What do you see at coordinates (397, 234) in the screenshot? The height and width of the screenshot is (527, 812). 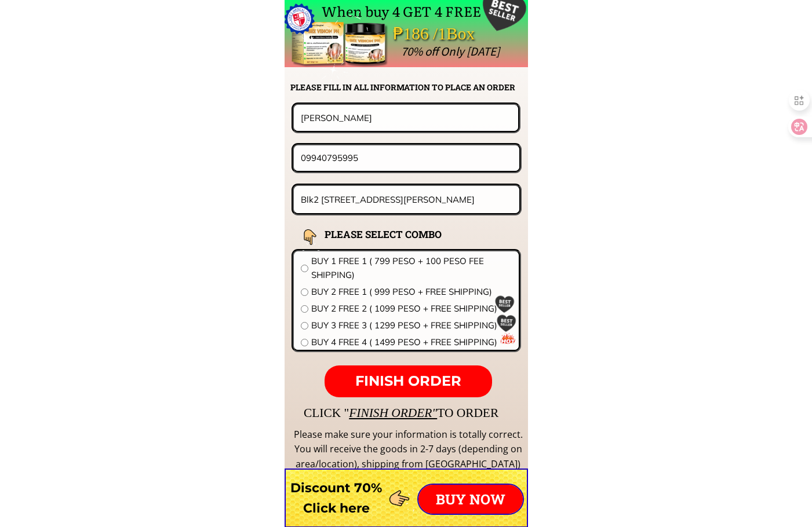 I see `h2: PLEASE SELECT COMBO` at bounding box center [397, 234].